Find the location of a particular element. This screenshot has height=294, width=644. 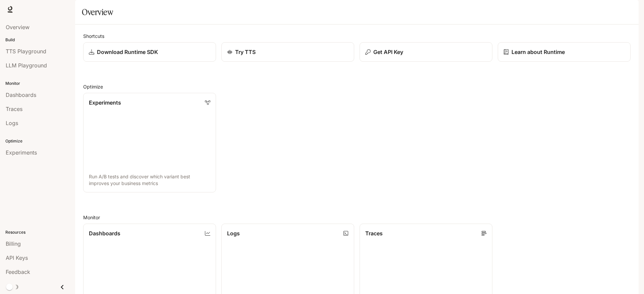

p: Download Runtime SDK is located at coordinates (128, 52).